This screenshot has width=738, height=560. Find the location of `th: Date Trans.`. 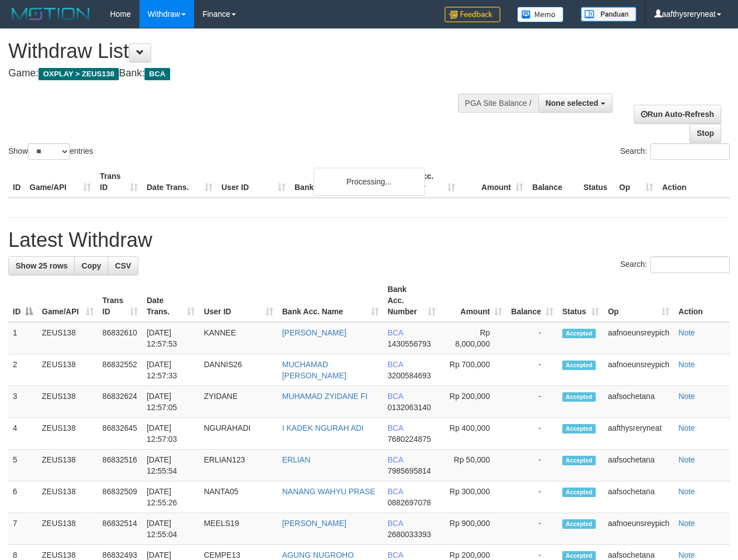

th: Date Trans. is located at coordinates (179, 182).